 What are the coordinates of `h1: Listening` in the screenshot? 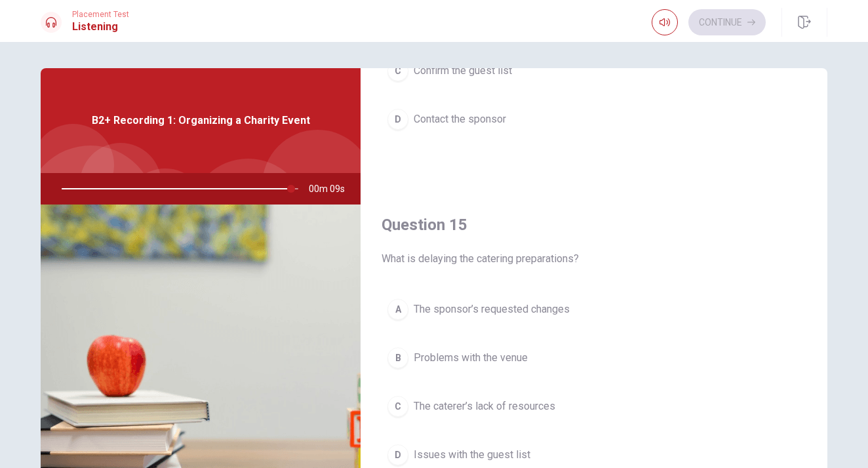 It's located at (100, 27).